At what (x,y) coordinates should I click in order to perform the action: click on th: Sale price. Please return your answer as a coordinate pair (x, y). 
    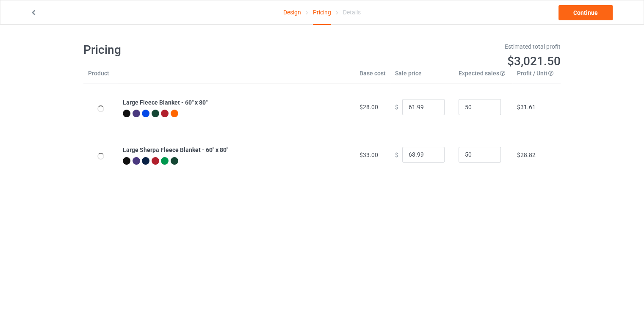
    Looking at the image, I should click on (422, 76).